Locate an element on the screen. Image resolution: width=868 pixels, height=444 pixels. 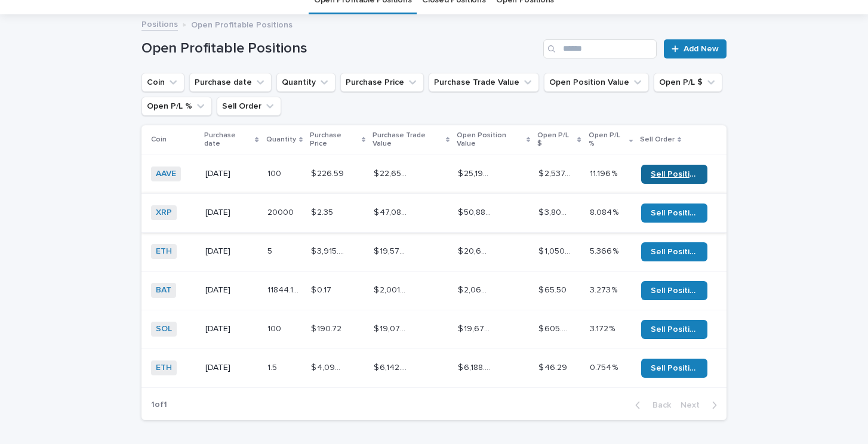
p: 3.172 % is located at coordinates (604, 328).